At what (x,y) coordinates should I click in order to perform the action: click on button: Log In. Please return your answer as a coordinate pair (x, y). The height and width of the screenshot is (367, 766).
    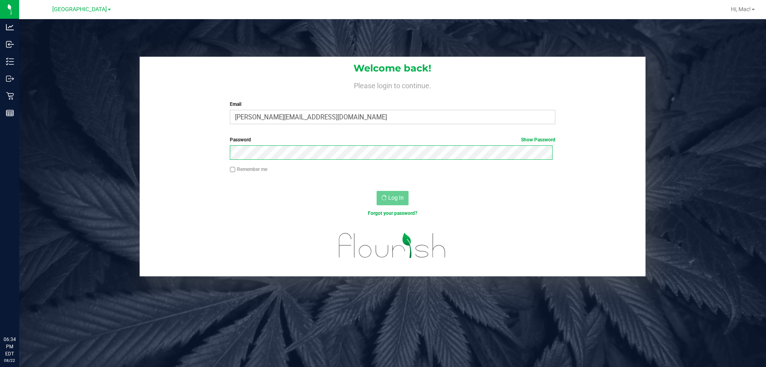
    Looking at the image, I should click on (393, 198).